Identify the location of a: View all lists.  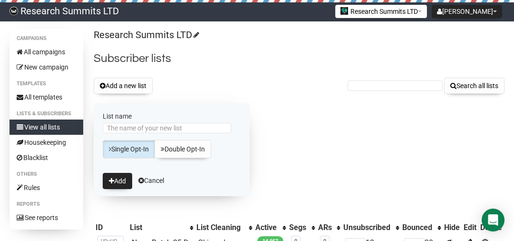
(46, 127).